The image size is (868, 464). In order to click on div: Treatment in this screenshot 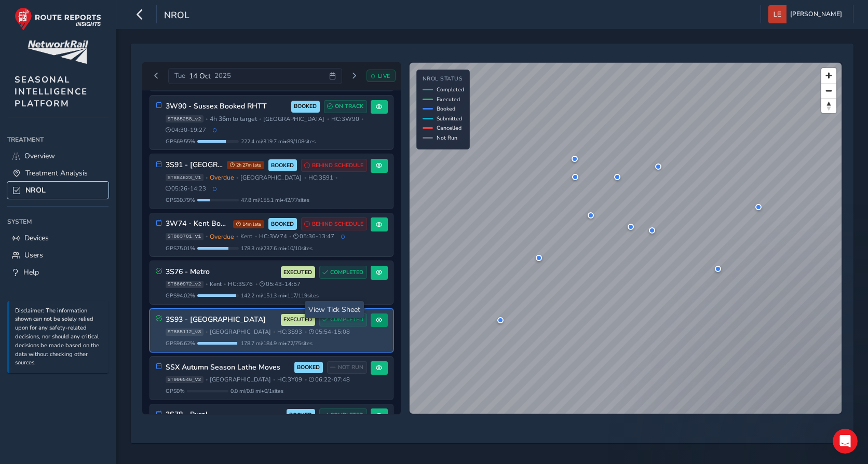, I will do `click(58, 139)`.